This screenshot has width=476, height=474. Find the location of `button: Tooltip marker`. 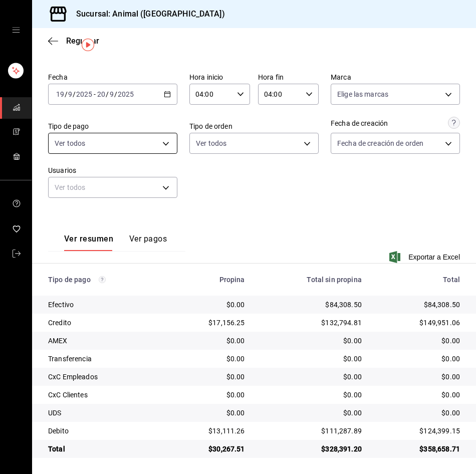

button: Tooltip marker is located at coordinates (88, 45).